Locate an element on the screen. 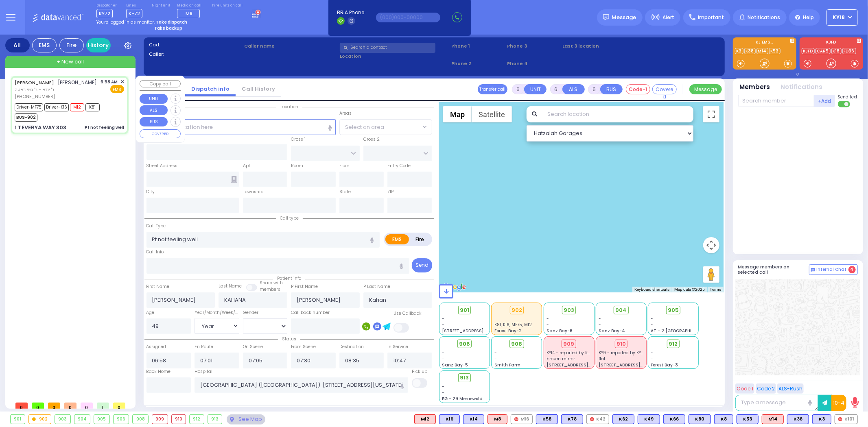 This screenshot has height=427, width=868. label: Township is located at coordinates (253, 192).